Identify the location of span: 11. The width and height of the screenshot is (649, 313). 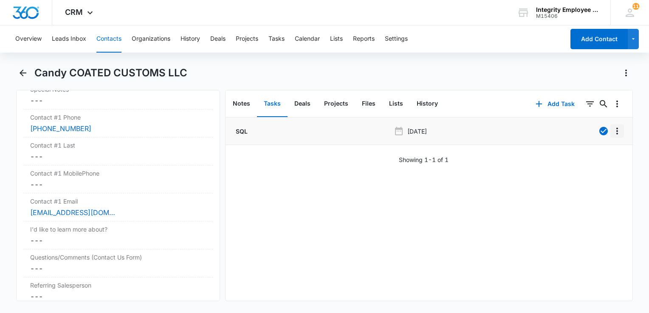
(636, 6).